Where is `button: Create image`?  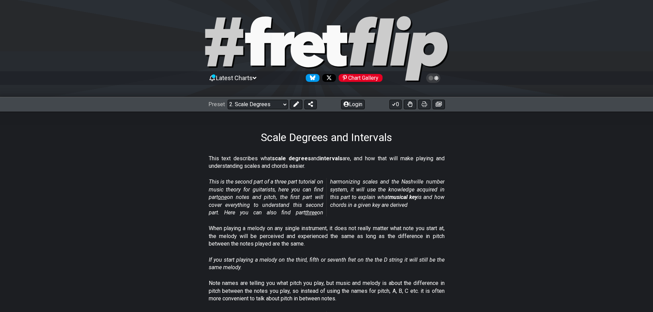
button: Create image is located at coordinates (439, 105).